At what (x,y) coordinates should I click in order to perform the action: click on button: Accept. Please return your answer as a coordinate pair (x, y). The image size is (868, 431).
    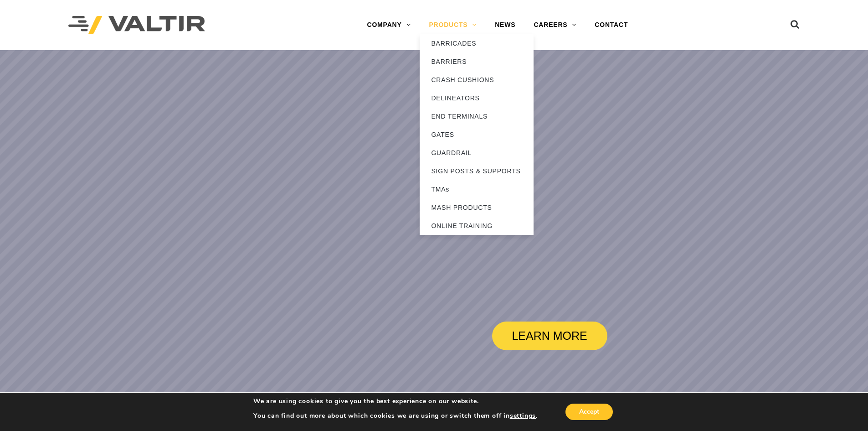
    Looking at the image, I should click on (589, 412).